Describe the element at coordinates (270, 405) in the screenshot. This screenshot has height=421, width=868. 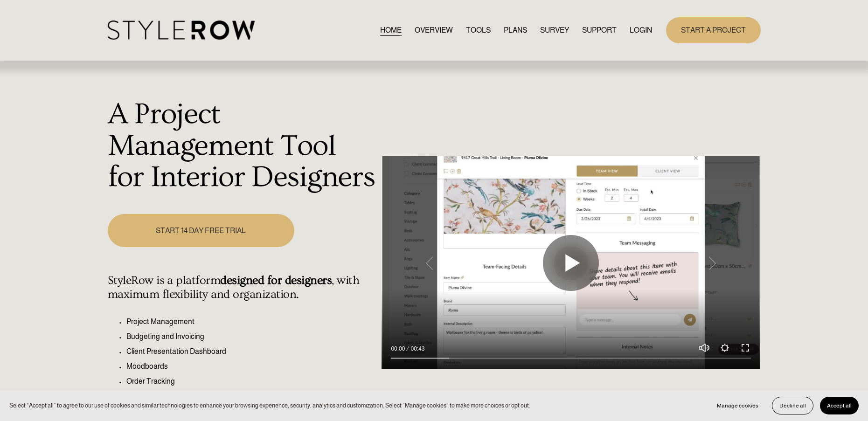
I see `p: Select “Accept all” to agree to our use of cookies and similar technologies to enhance your brows...` at that location.